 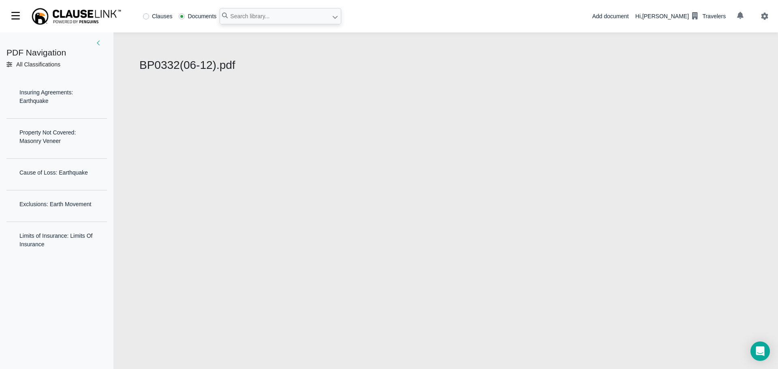 I want to click on div: Exclusions: Earth Movement, so click(x=55, y=204).